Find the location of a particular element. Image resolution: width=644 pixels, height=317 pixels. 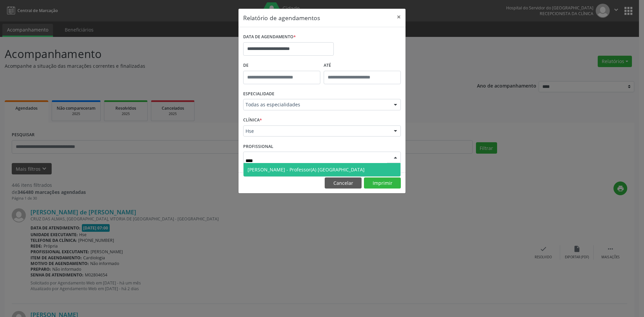

label: De is located at coordinates (282, 65).